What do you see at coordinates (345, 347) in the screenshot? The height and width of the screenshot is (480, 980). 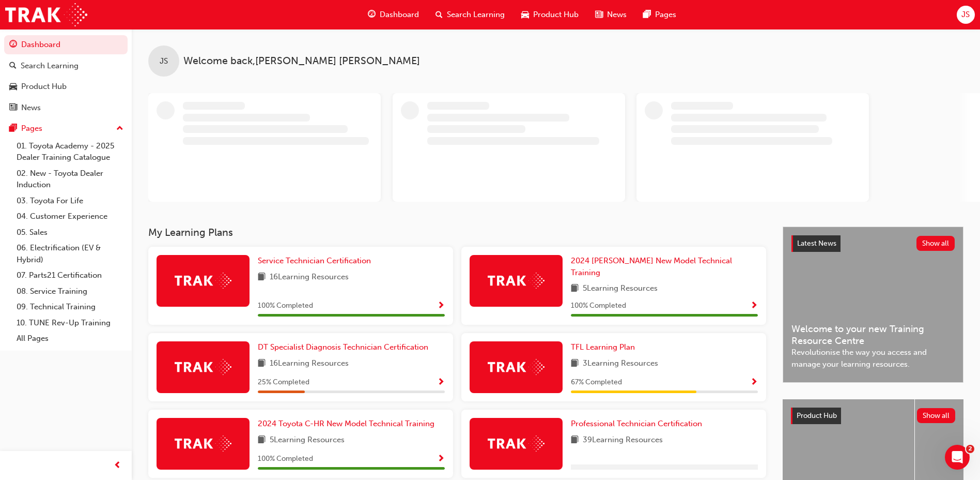 I see `a: DT Specialist Diagnosis Technician Certification` at bounding box center [345, 347].